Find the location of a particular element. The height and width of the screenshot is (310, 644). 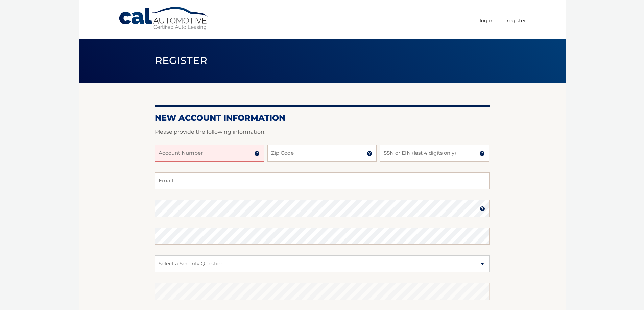

input: Email is located at coordinates (322, 181).